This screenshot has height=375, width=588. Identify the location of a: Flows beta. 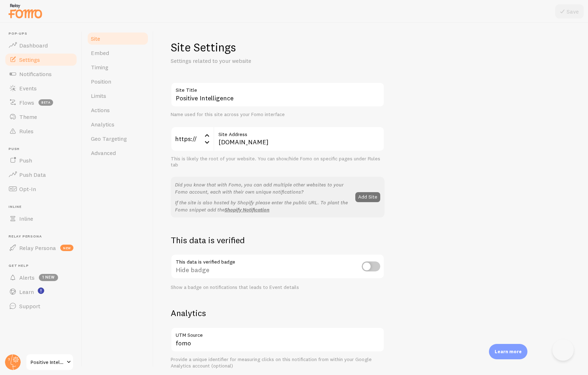
(41, 103).